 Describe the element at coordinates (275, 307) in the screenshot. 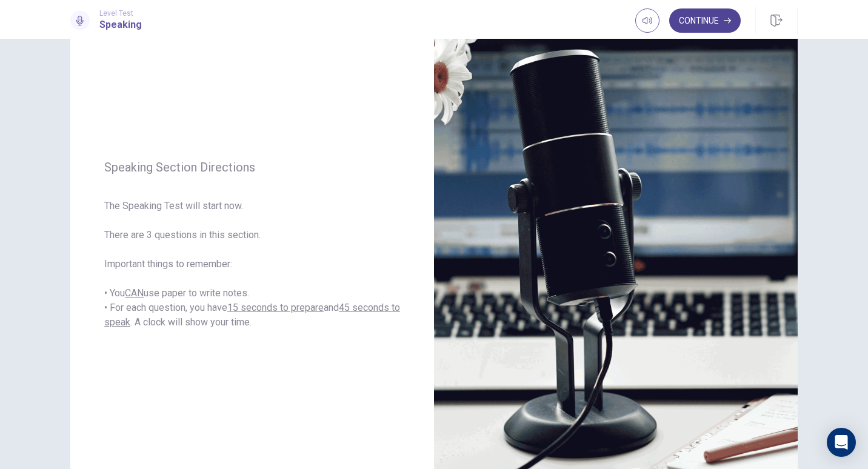

I see `u: 15 seconds to prepare` at that location.